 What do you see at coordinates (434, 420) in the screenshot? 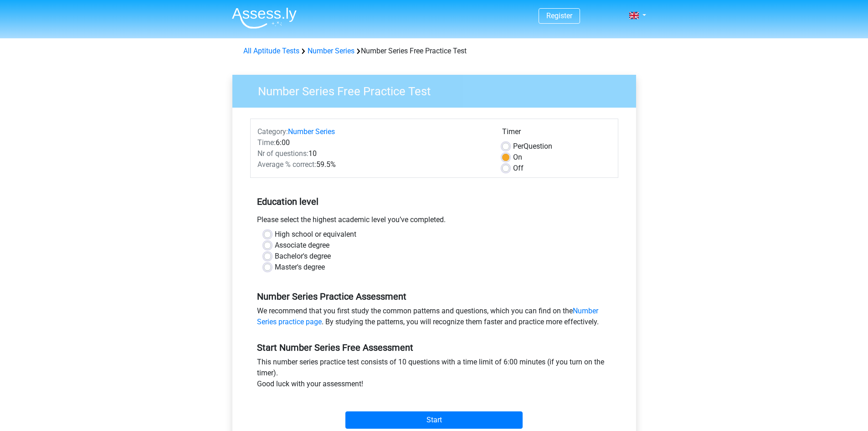
I see `input: Start` at bounding box center [434, 420].